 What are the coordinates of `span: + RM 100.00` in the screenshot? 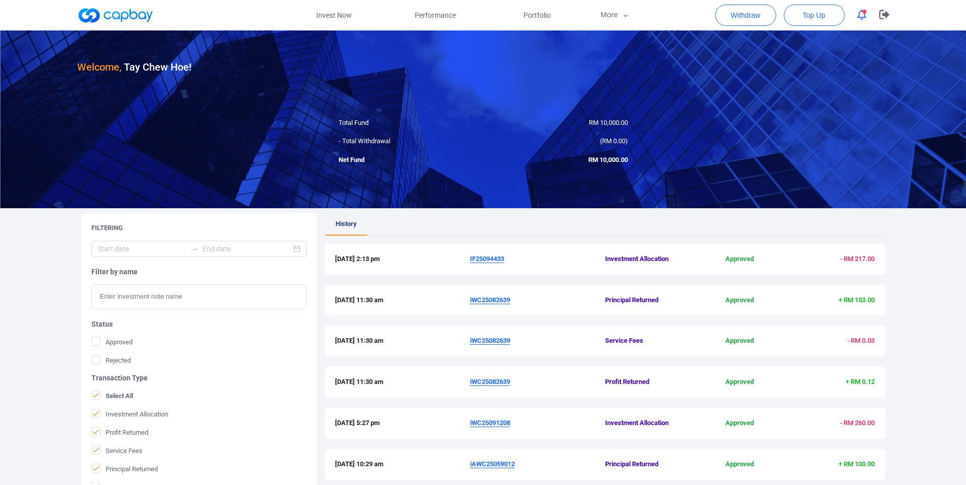 It's located at (856, 463).